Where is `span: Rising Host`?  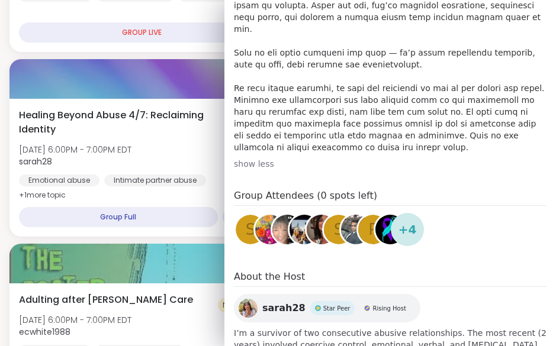
span: Rising Host is located at coordinates (389, 308).